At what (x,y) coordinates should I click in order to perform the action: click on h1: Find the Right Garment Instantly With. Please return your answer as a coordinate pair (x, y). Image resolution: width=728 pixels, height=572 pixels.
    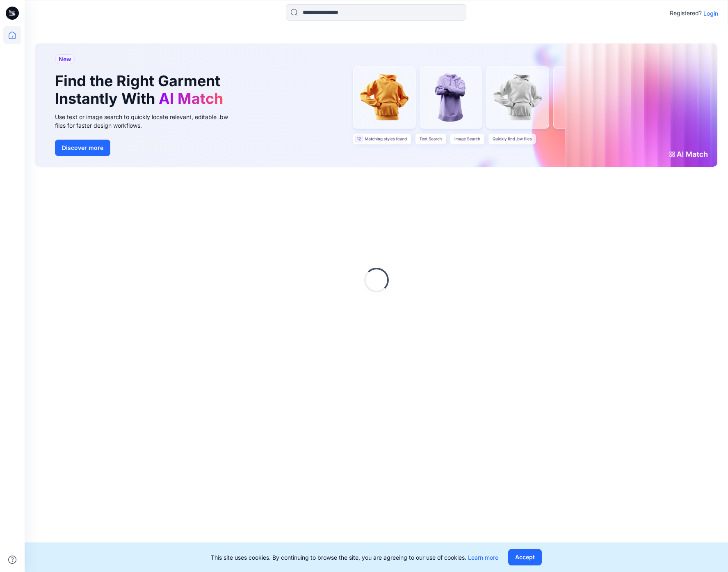
    Looking at the image, I should click on (141, 90).